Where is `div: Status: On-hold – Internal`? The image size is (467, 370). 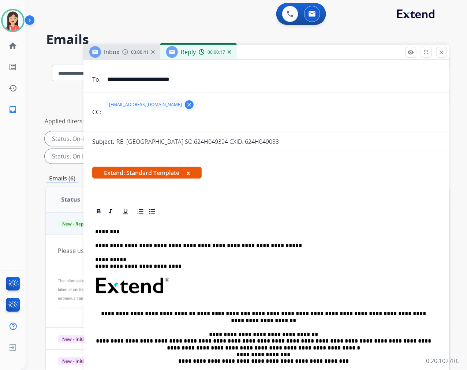 div: Status: On-hold – Internal is located at coordinates (92, 139).